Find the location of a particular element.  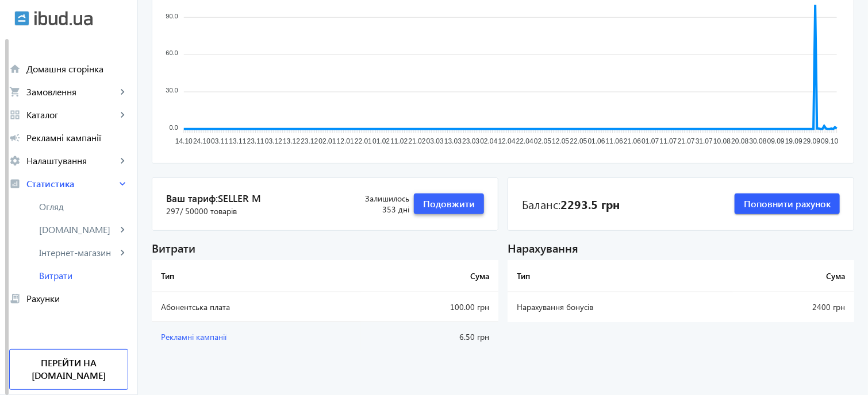

div: 353 дні is located at coordinates (374, 203).